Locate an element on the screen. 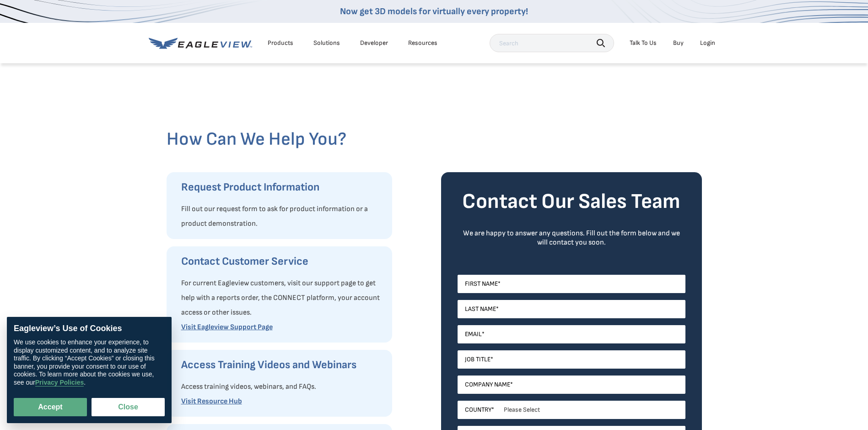  div: We use cookies to enhance your experience, to display customized content, and to analyze site tra... is located at coordinates (89, 362).